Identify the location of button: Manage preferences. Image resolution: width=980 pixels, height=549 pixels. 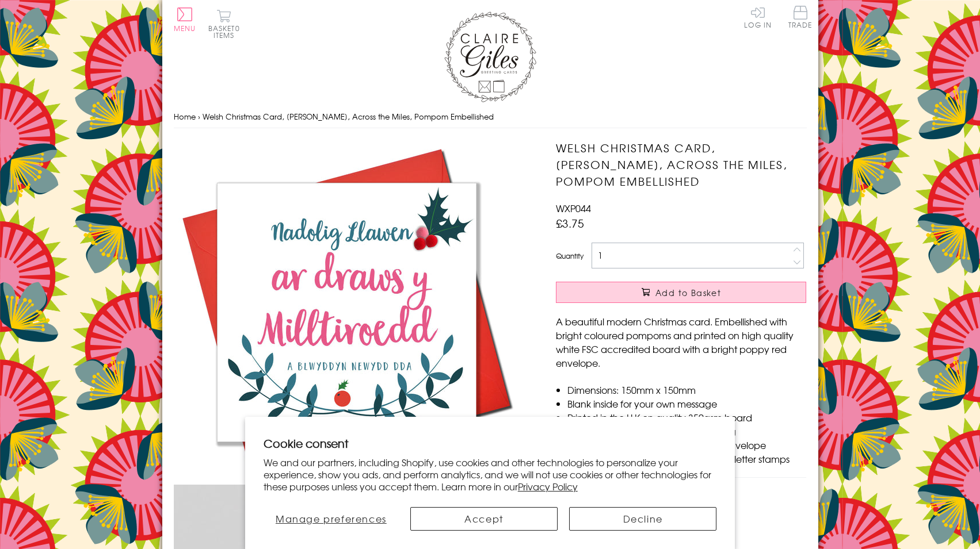
(331, 519).